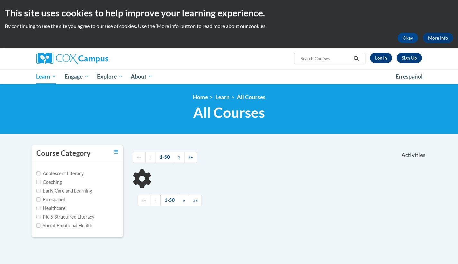 Image resolution: width=458 pixels, height=264 pixels. Describe the element at coordinates (381, 58) in the screenshot. I see `a: Log In` at that location.